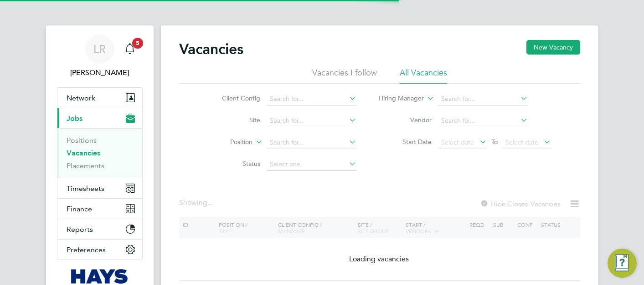  What do you see at coordinates (137, 43) in the screenshot?
I see `span: 5` at bounding box center [137, 43].